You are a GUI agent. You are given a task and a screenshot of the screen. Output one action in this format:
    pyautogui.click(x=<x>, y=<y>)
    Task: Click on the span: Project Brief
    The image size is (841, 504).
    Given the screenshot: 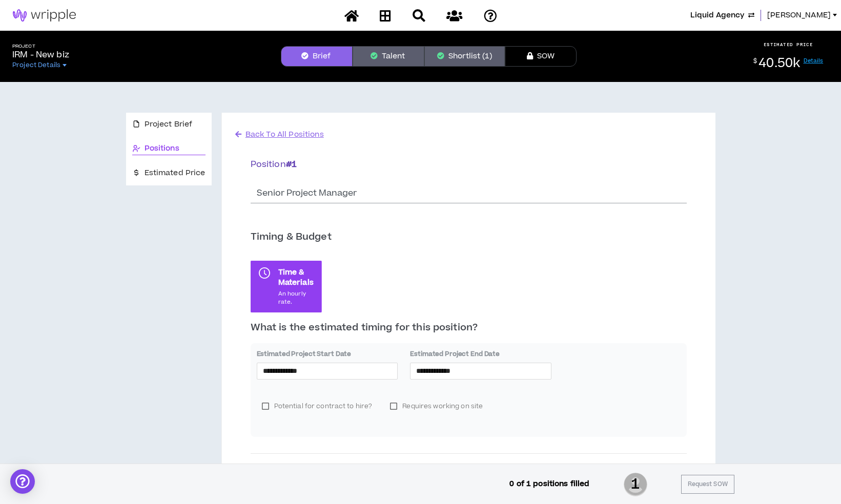 What is the action you would take?
    pyautogui.click(x=168, y=124)
    